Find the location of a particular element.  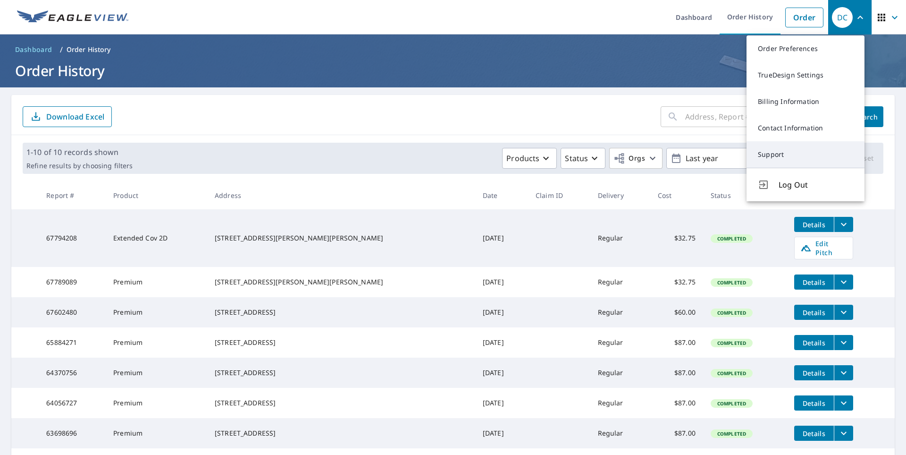

a: Edit Pitch is located at coordinates (824, 248).